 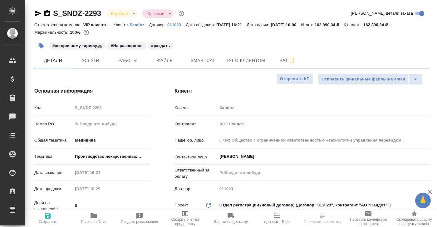 I want to click on span: На разверстке, so click(x=126, y=45).